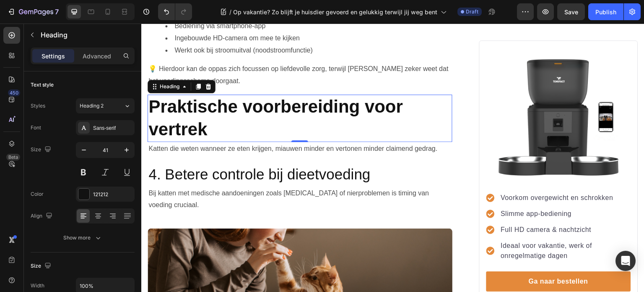 This screenshot has width=644, height=292. I want to click on p: Ideaal voor vakantie, werk of onregelmatige dagen, so click(424, 227).